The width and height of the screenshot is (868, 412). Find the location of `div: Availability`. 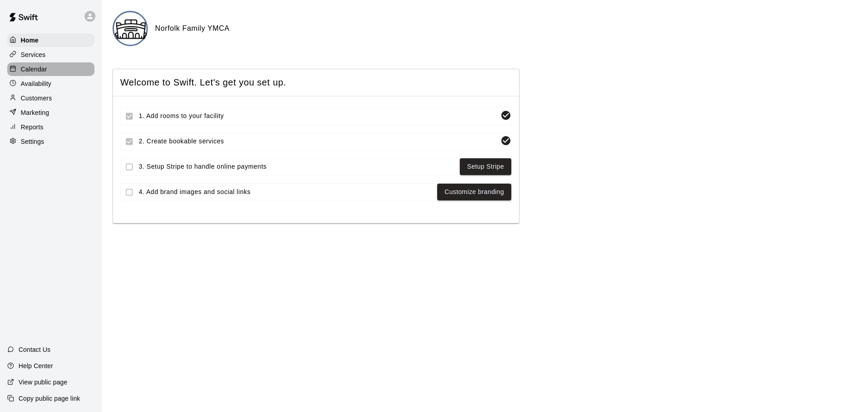

div: Availability is located at coordinates (50, 84).